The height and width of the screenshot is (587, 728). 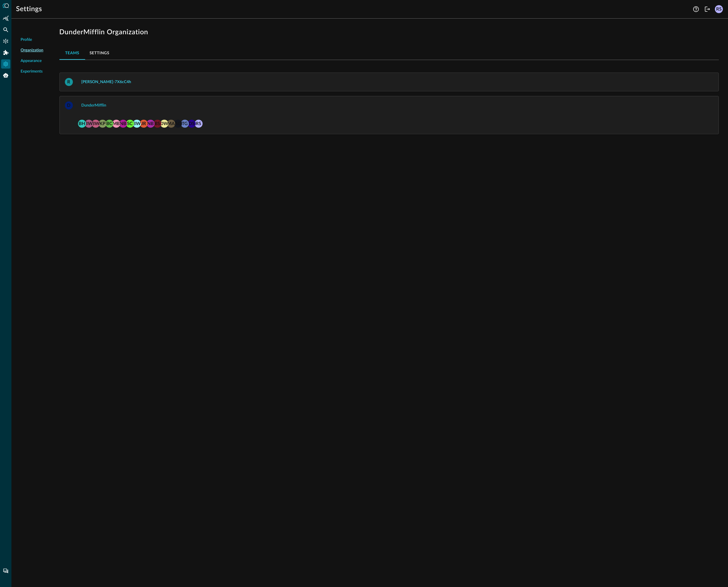 What do you see at coordinates (198, 123) in the screenshot?
I see `span: Rob Shepherd` at bounding box center [198, 123].